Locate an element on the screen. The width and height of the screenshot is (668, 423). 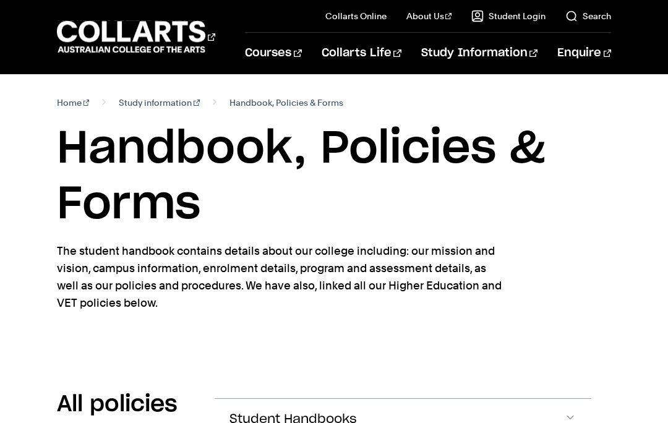
a: Study information is located at coordinates (159, 103).